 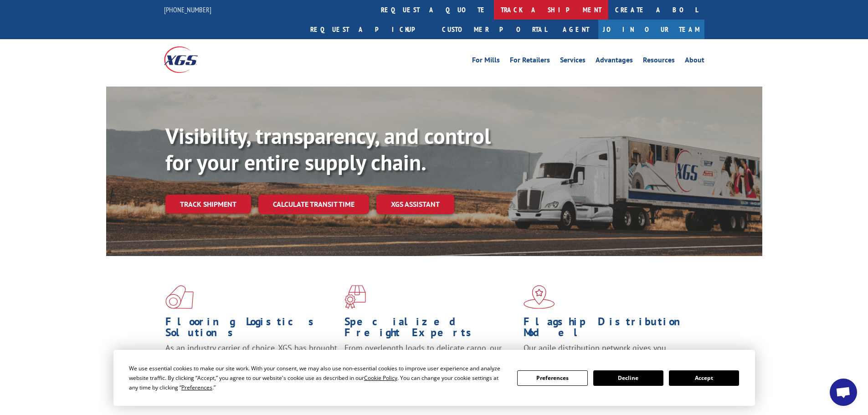 I want to click on b: Visibility, transparency, and control for your entire supply chain., so click(x=328, y=149).